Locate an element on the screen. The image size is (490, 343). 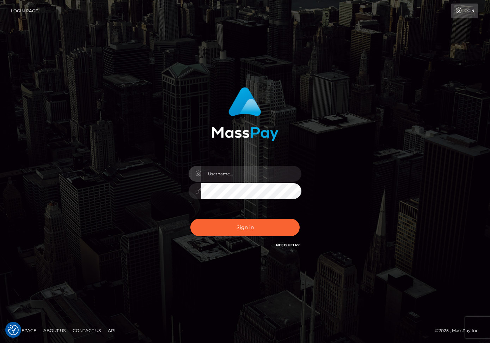
img: Revisit consent button is located at coordinates (13, 330).